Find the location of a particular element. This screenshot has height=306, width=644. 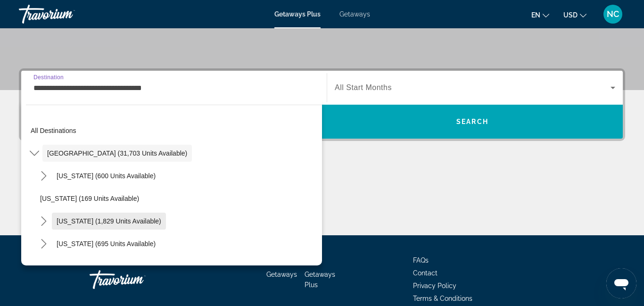

span: NC is located at coordinates (613, 15).